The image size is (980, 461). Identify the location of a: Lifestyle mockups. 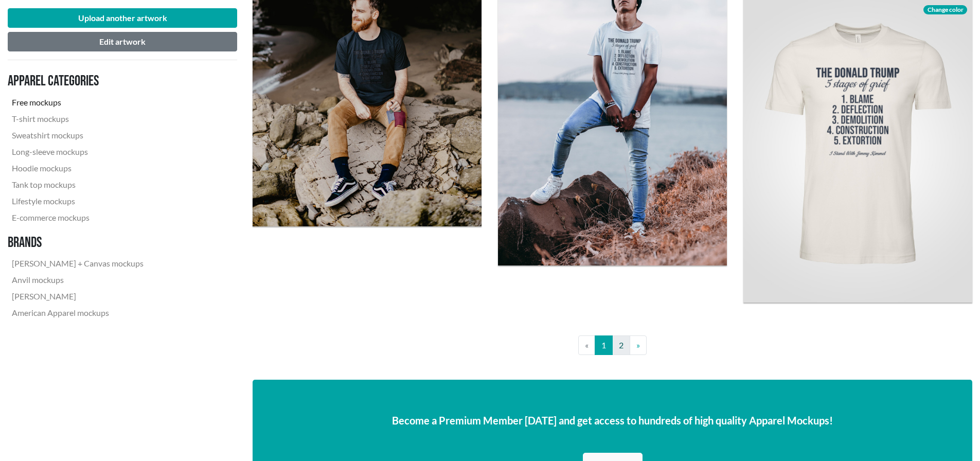
(78, 201).